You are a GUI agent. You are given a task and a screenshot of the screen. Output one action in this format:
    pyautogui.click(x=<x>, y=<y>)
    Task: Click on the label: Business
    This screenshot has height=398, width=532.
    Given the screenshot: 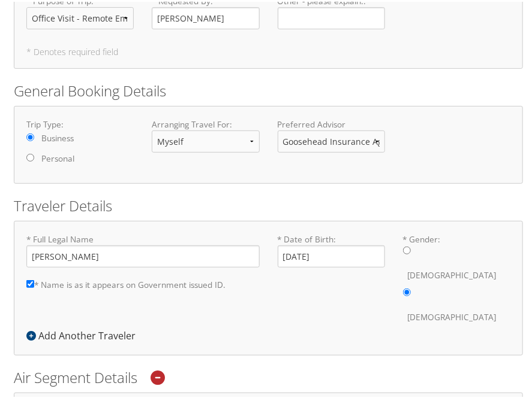 What is the action you would take?
    pyautogui.click(x=58, y=137)
    